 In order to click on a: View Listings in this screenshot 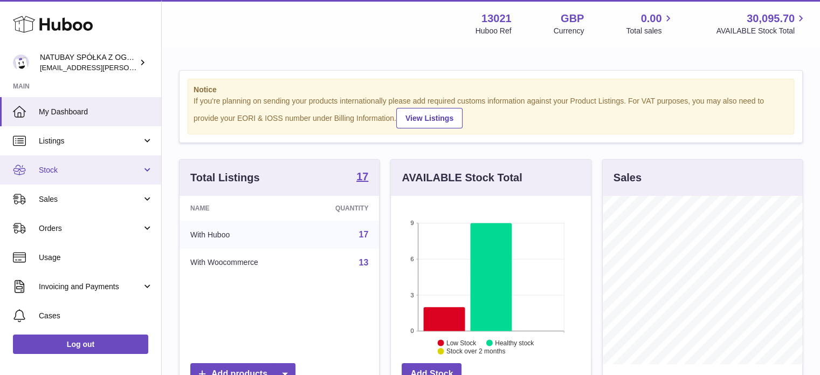, I will do `click(429, 118)`.